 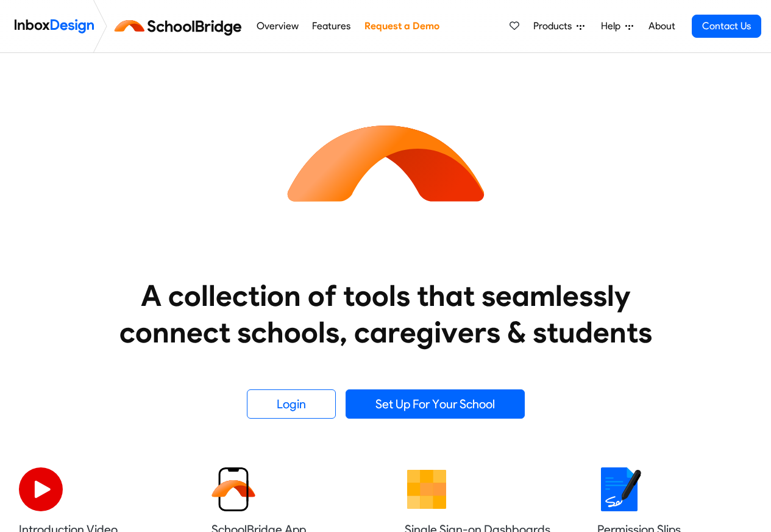 What do you see at coordinates (291, 404) in the screenshot?
I see `a: Login` at bounding box center [291, 404].